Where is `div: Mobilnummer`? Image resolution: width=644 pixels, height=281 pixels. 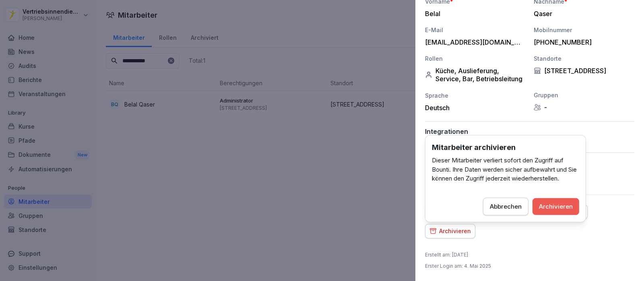
div: Mobilnummer is located at coordinates (584, 30).